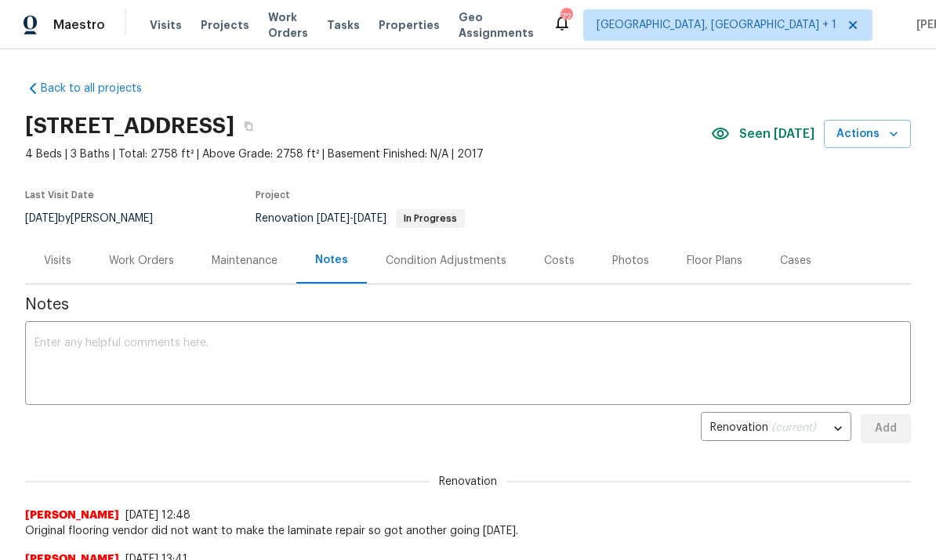 The image size is (936, 560). I want to click on span: Work Orders, so click(288, 25).